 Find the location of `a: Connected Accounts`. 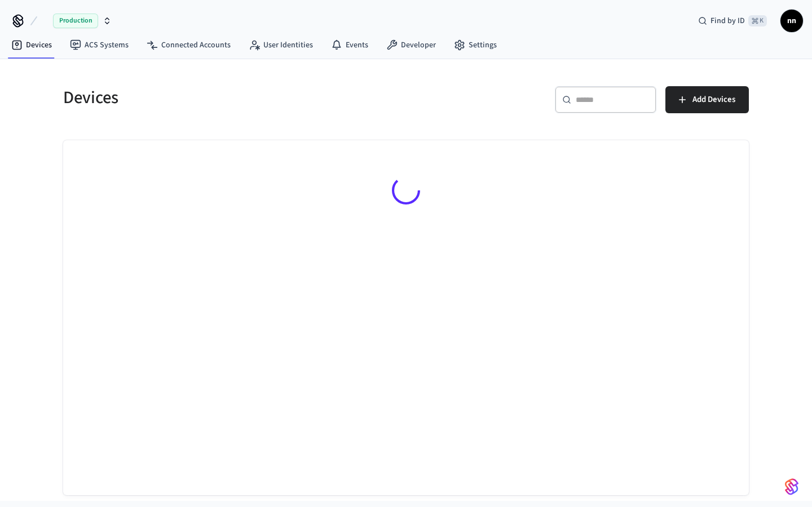

a: Connected Accounts is located at coordinates (189, 45).